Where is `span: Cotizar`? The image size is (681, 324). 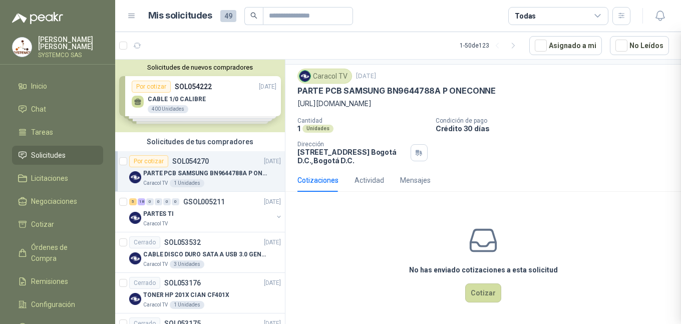
span: Cotizar is located at coordinates (43, 224).